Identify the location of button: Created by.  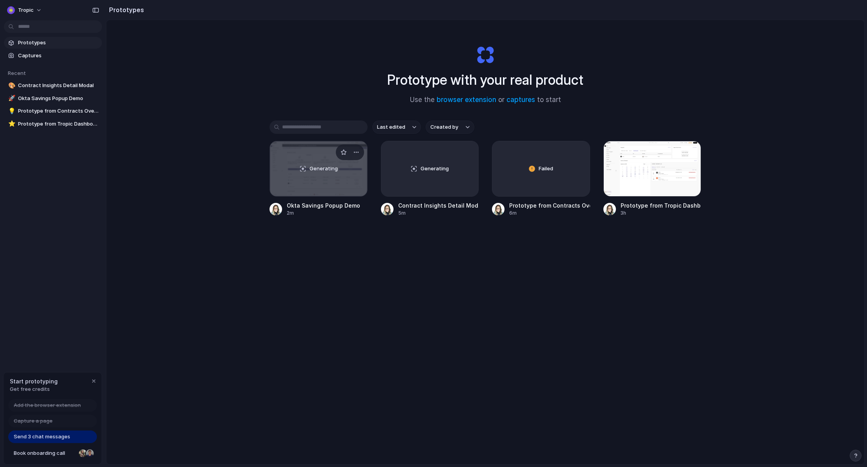
(450, 127).